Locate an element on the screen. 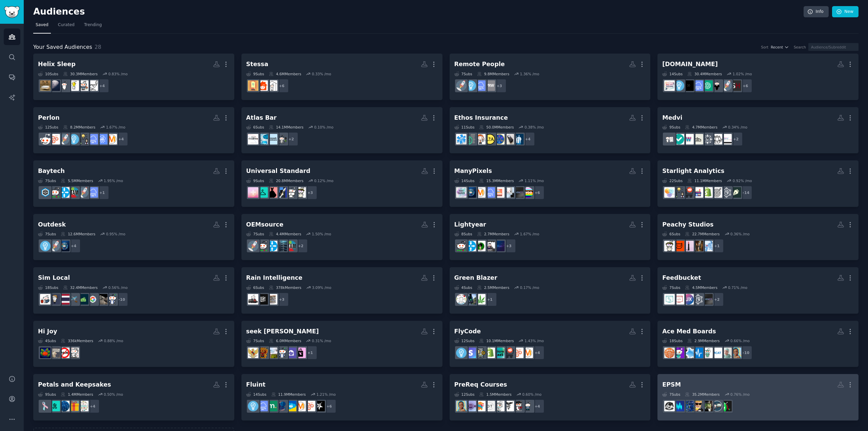  div: 4.4M Members is located at coordinates (284, 234).